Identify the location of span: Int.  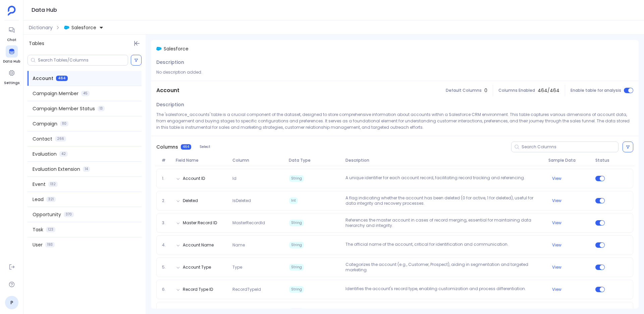
(293, 201).